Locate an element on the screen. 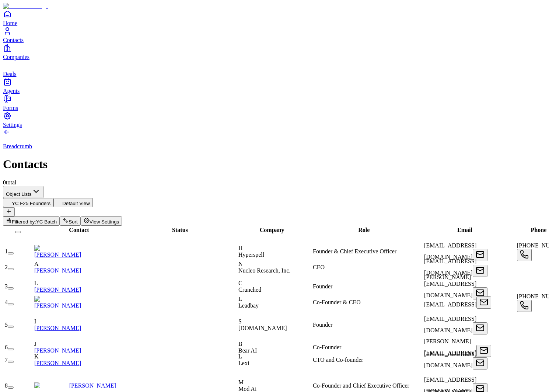 The height and width of the screenshot is (392, 549). span: 5 is located at coordinates (6, 324).